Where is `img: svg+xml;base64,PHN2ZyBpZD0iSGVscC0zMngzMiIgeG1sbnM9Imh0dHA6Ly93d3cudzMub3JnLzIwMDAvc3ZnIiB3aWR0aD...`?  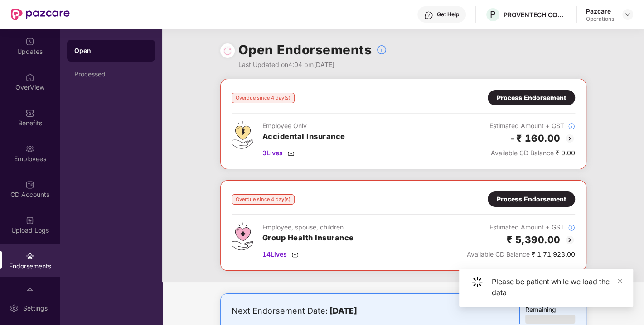 img: svg+xml;base64,PHN2ZyBpZD0iSGVscC0zMngzMiIgeG1sbnM9Imh0dHA6Ly93d3cudzMub3JnLzIwMDAvc3ZnIiB3aWR0aD... is located at coordinates (429, 15).